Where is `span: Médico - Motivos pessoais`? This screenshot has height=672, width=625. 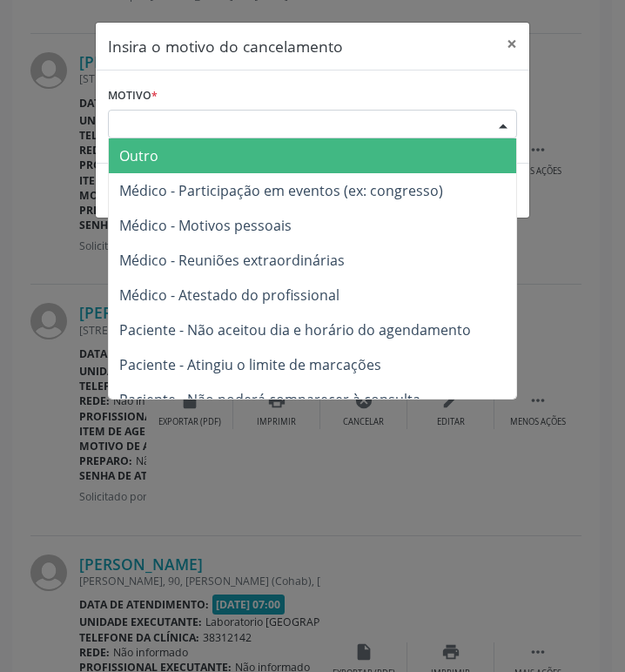
span: Médico - Motivos pessoais is located at coordinates (205, 226).